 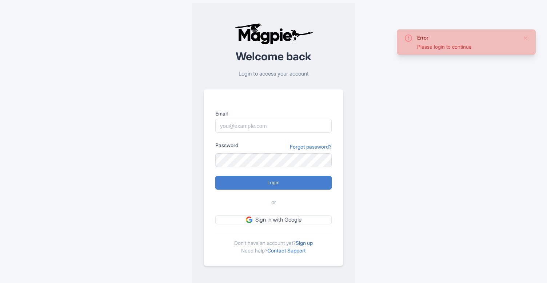 What do you see at coordinates (227, 145) in the screenshot?
I see `label: Password` at bounding box center [227, 145].